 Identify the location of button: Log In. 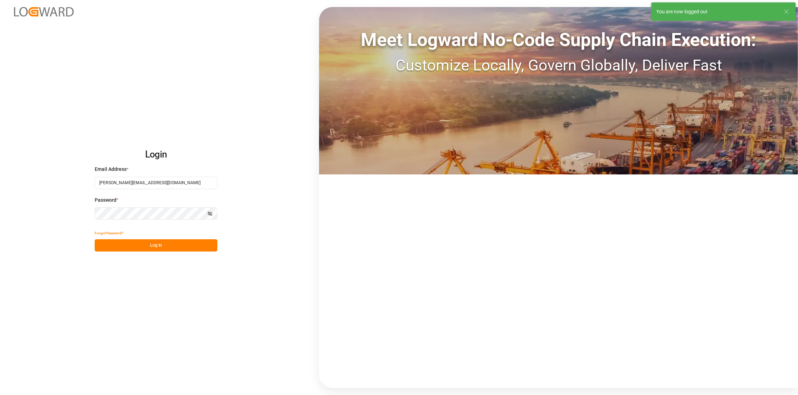
(156, 245).